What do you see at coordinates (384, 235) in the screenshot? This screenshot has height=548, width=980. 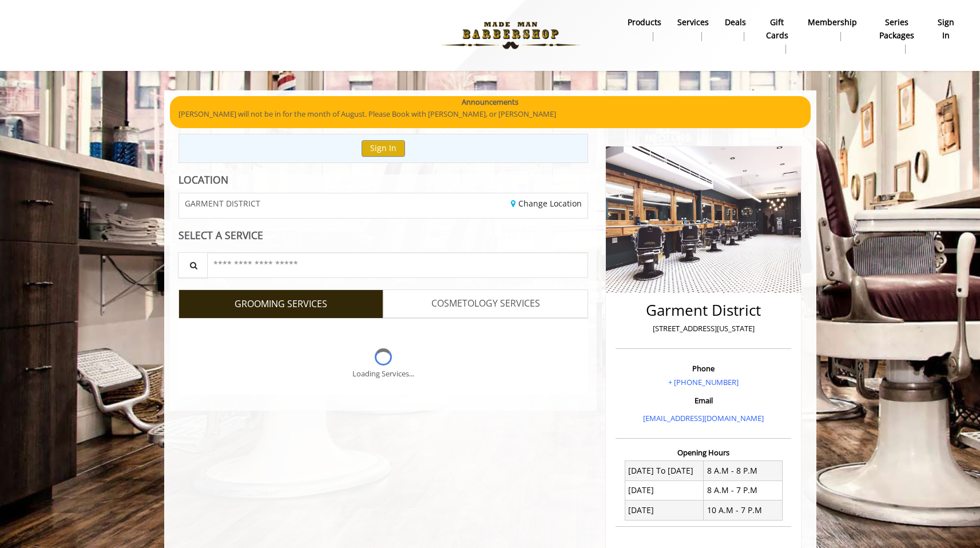 I see `div: SELECT A SERVICE` at bounding box center [384, 235].